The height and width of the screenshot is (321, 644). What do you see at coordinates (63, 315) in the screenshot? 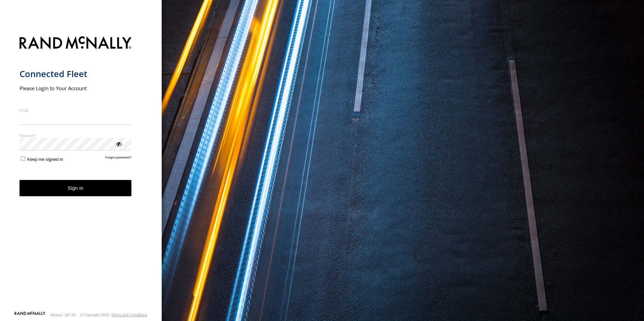
I see `div: Version: 307.00` at bounding box center [63, 315].